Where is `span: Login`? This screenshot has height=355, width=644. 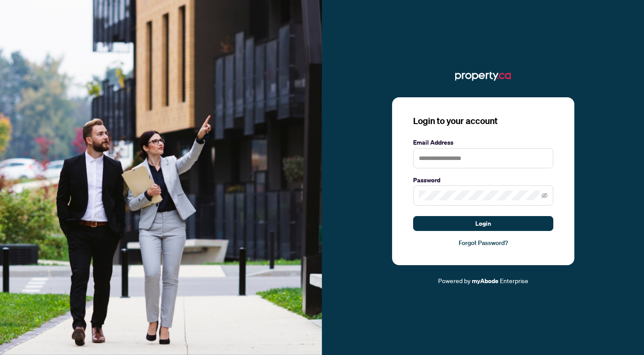 span: Login is located at coordinates (483, 223).